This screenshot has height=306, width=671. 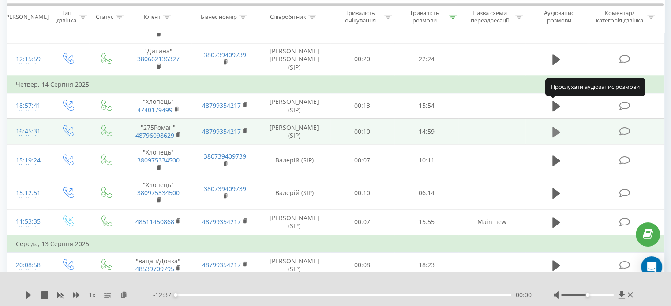 I want to click on td: Main new, so click(x=491, y=222).